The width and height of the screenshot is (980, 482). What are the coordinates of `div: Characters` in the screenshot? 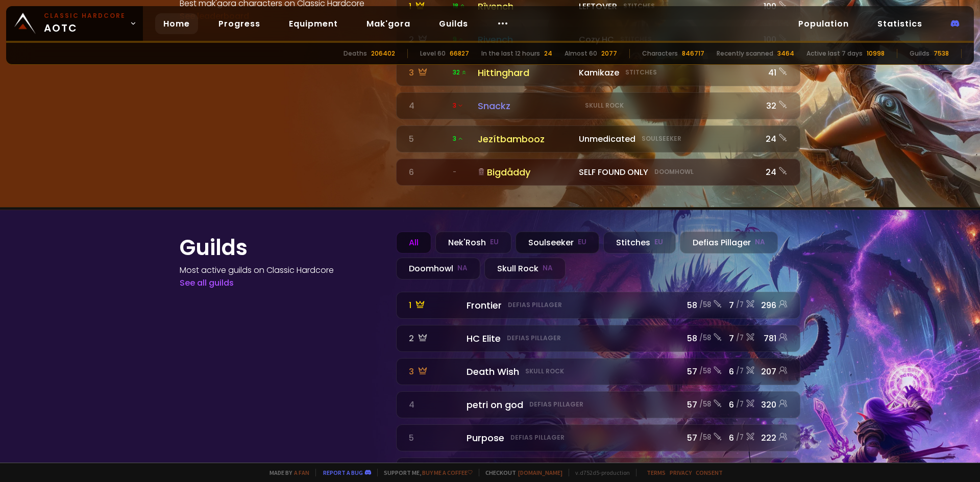 It's located at (660, 54).